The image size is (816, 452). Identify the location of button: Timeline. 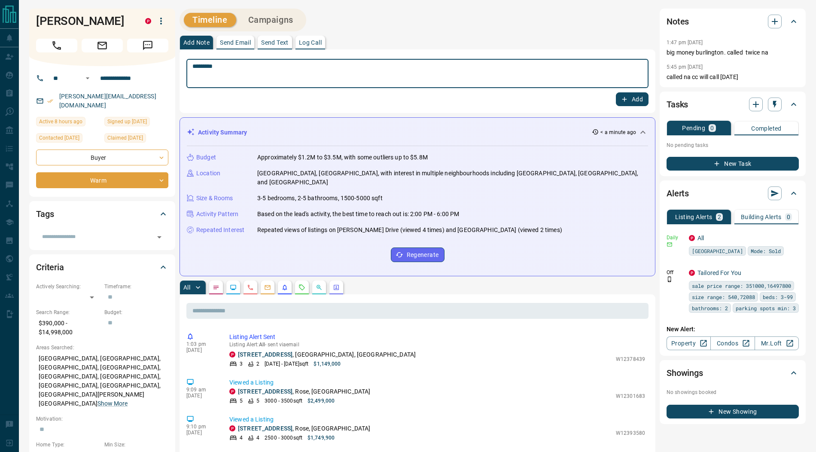
(210, 20).